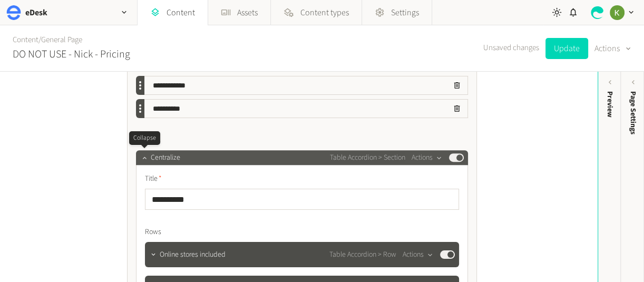 The image size is (644, 282). What do you see at coordinates (153, 179) in the screenshot?
I see `span: Title` at bounding box center [153, 179].